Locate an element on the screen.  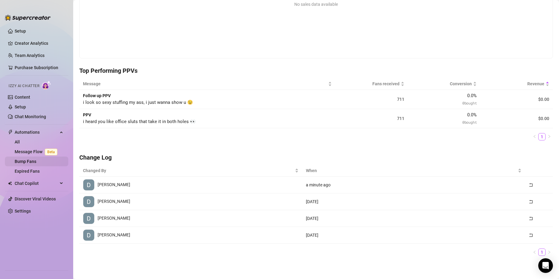
strong: PPV is located at coordinates (87, 115).